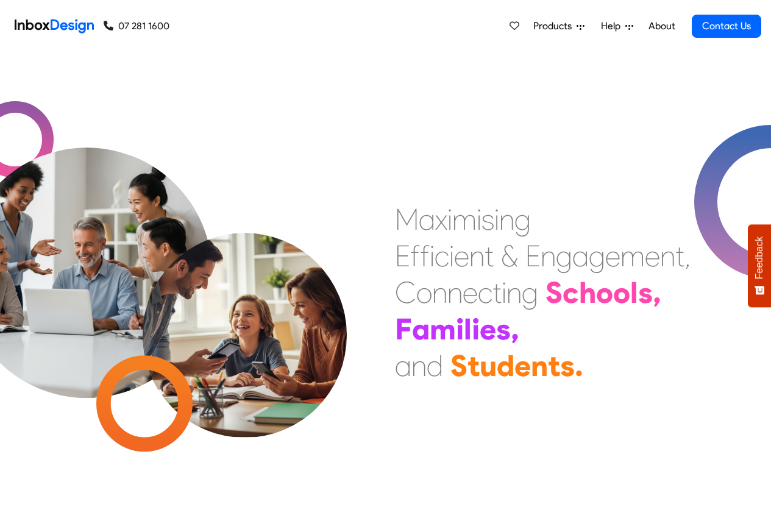 The image size is (771, 532). Describe the element at coordinates (407, 219) in the screenshot. I see `div: M` at that location.